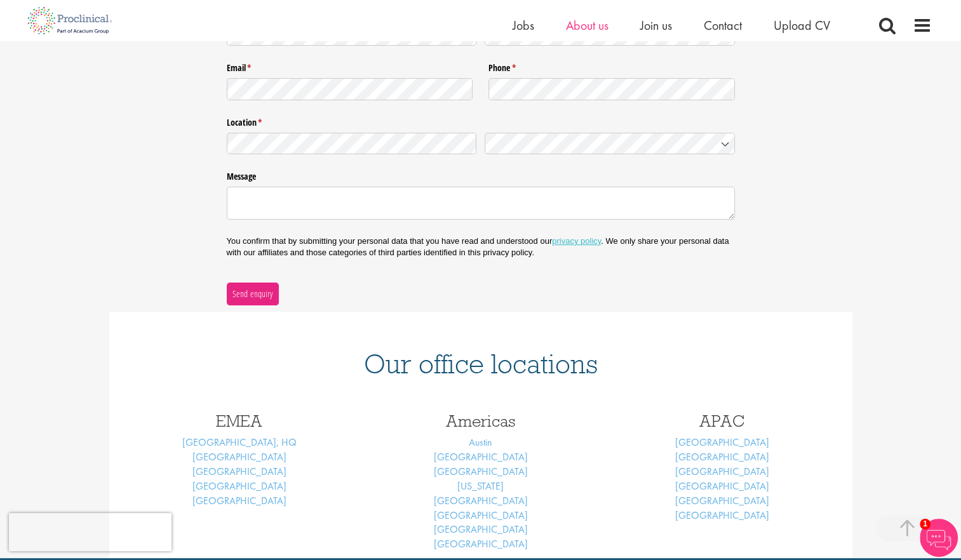  I want to click on img: Chatbot, so click(938, 538).